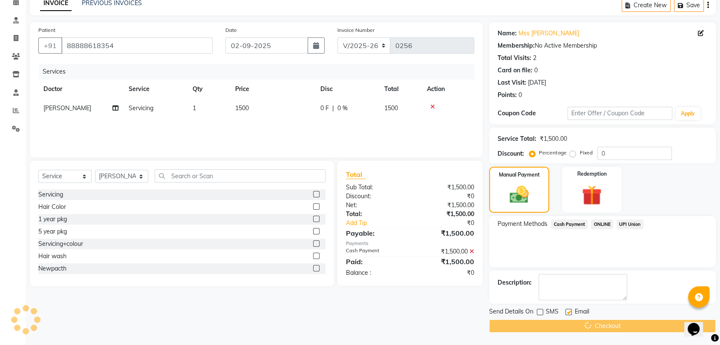 This screenshot has width=720, height=345. I want to click on div: No Active Membership, so click(602, 46).